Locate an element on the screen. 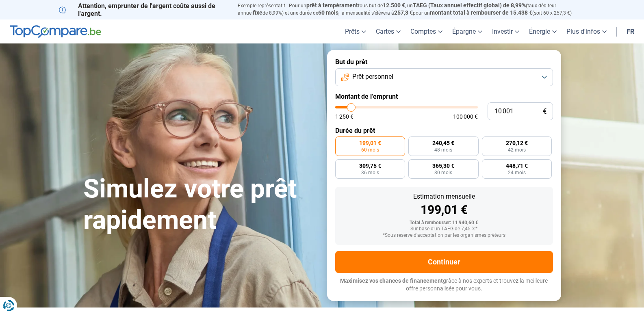 The image size is (644, 314). a: Épargne is located at coordinates (467, 31).